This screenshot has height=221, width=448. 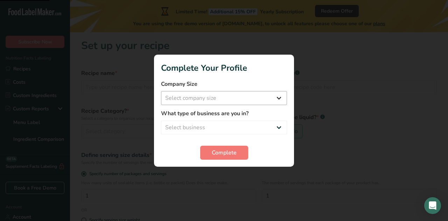 What do you see at coordinates (224, 68) in the screenshot?
I see `h1: Complete Your Profile` at bounding box center [224, 68].